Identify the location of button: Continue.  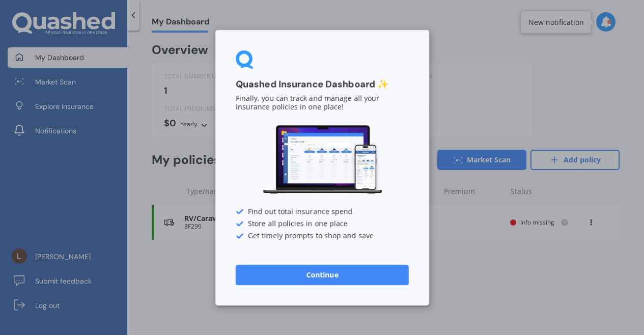
(322, 275).